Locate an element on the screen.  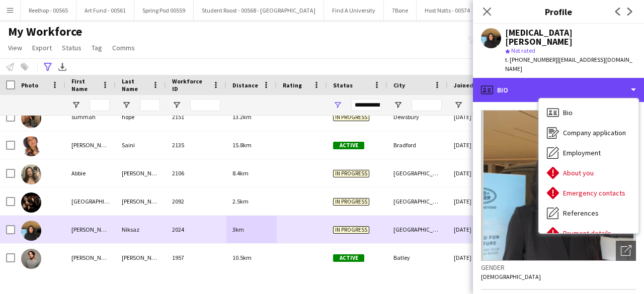
div: 2151 is located at coordinates (196, 117).